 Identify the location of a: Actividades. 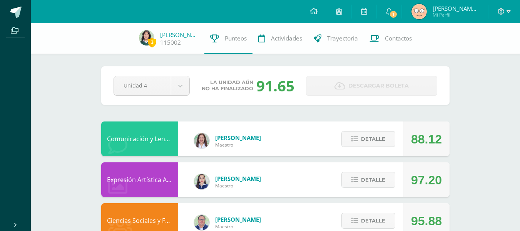
(280, 39).